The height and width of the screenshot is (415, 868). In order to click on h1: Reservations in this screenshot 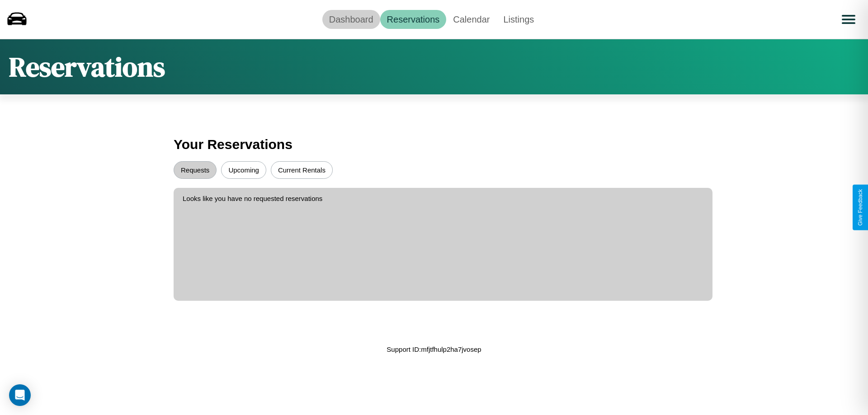, I will do `click(87, 67)`.